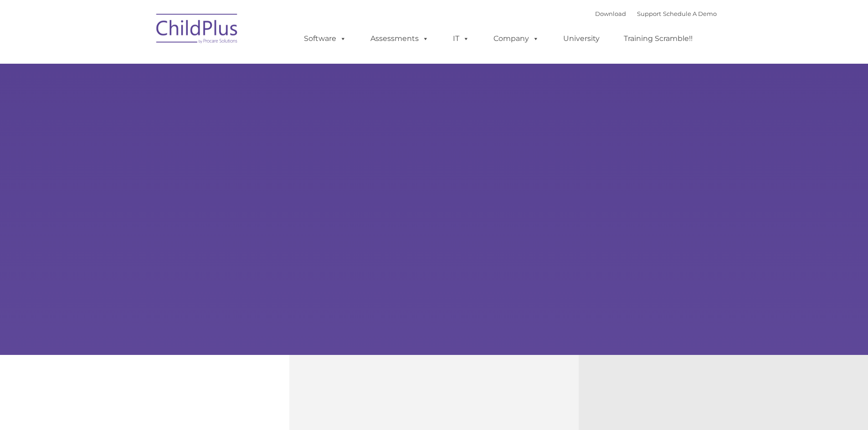 This screenshot has height=430, width=868. What do you see at coordinates (198, 30) in the screenshot?
I see `img: ChildPlus by Procare Solutions` at bounding box center [198, 30].